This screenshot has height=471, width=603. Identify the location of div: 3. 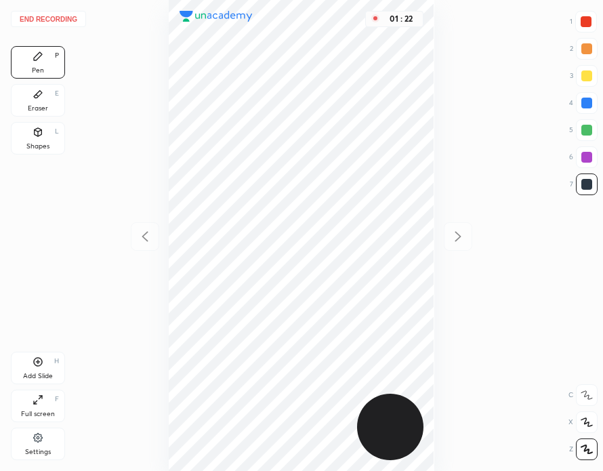
(583, 76).